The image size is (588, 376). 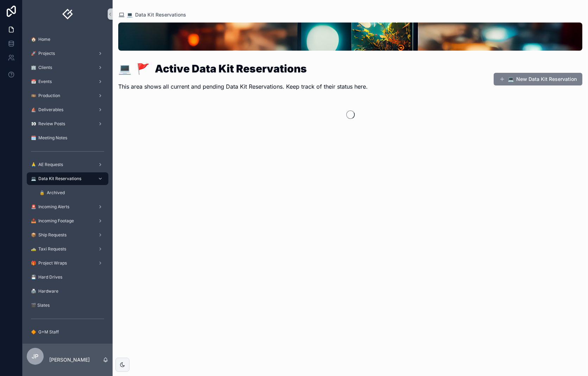 I want to click on span: 👤 Rolodex, so click(x=42, y=346).